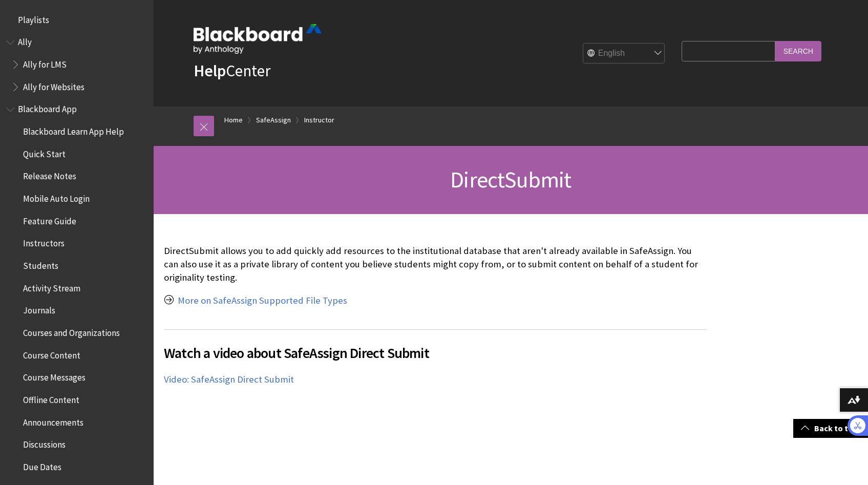 This screenshot has width=868, height=485. Describe the element at coordinates (44, 152) in the screenshot. I see `span: Quick Start` at that location.